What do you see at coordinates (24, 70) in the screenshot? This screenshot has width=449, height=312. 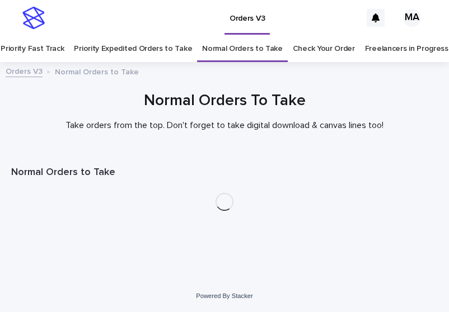 I see `a: Orders V3` at bounding box center [24, 70].